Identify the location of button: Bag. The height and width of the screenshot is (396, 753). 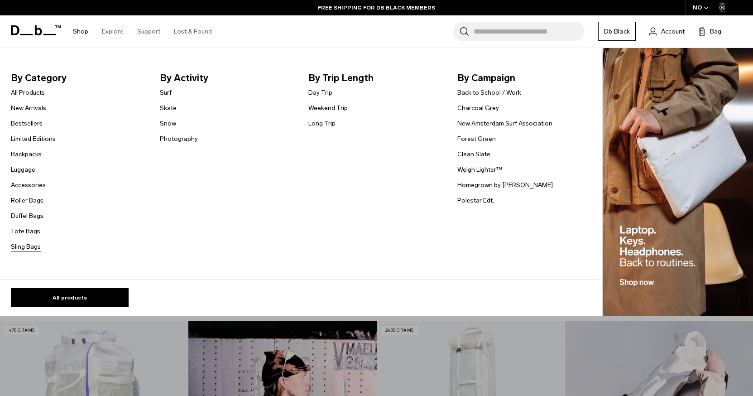
(710, 31).